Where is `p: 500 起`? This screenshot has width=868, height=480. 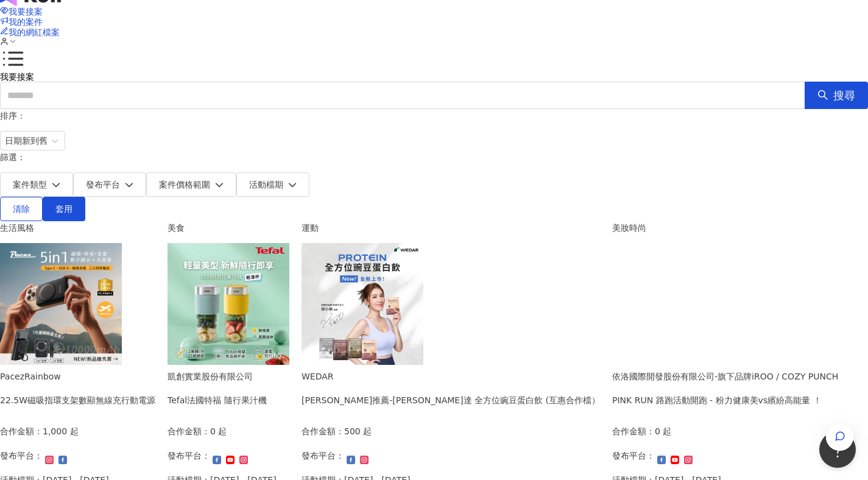 p: 500 起 is located at coordinates (358, 431).